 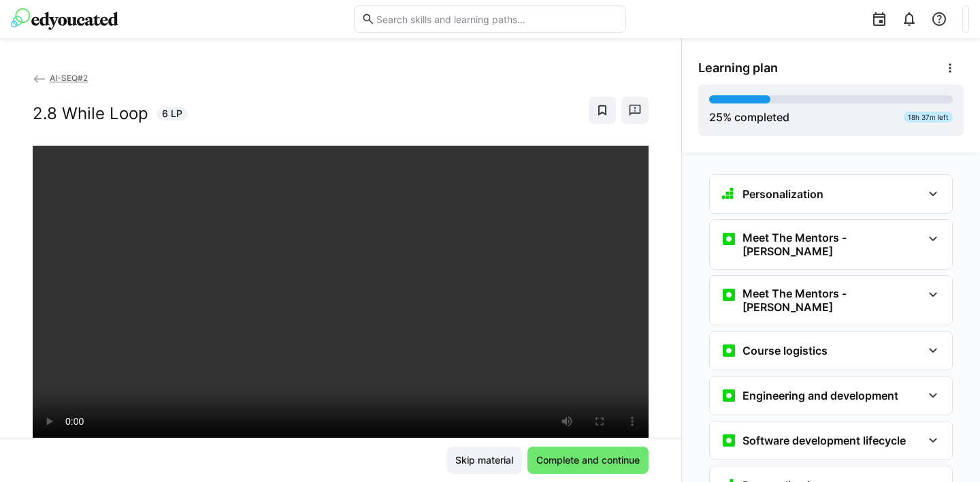 I want to click on span: Complete and continue, so click(x=588, y=460).